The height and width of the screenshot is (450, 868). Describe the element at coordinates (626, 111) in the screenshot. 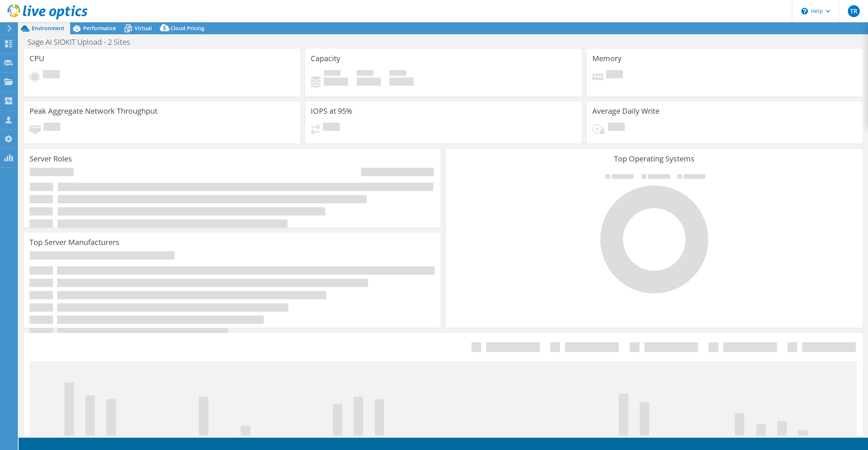

I see `h3: Average Daily Write` at that location.